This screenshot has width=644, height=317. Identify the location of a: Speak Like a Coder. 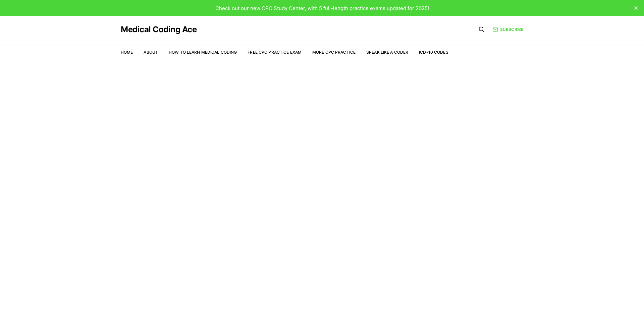
(387, 52).